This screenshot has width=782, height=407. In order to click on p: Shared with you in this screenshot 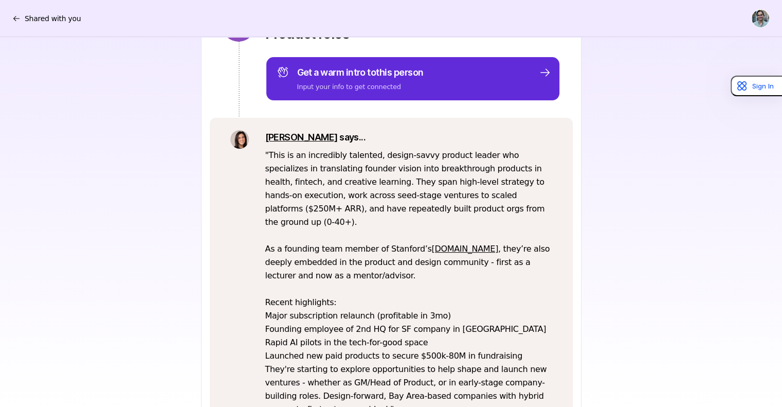, I will do `click(52, 19)`.